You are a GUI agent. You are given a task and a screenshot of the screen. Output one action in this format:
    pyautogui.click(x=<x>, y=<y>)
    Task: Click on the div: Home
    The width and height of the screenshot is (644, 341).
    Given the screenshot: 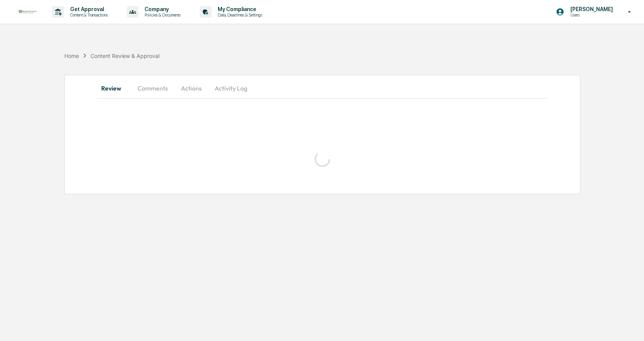 What is the action you would take?
    pyautogui.click(x=72, y=56)
    